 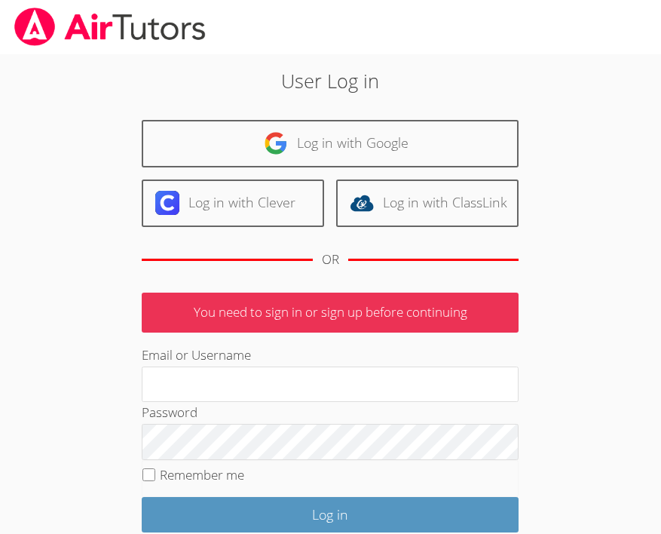 I want to click on p: You need to sign in or sign up before continuing, so click(x=330, y=312).